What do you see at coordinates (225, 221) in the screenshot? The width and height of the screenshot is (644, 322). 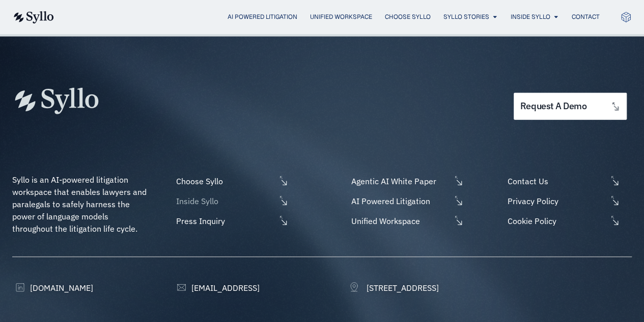 I see `span: Press Inquiry` at bounding box center [225, 221].